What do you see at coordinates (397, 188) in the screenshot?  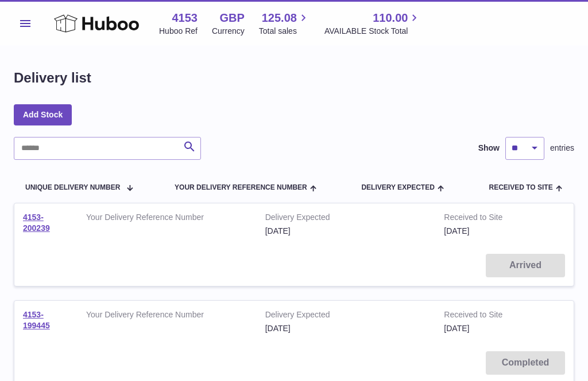 I see `span: Delivery Expected` at bounding box center [397, 188].